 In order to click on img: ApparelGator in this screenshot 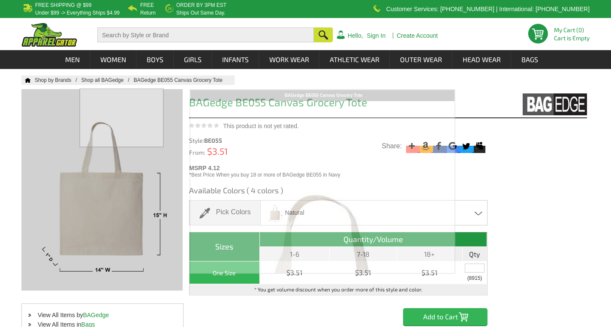, I will do `click(49, 35)`.